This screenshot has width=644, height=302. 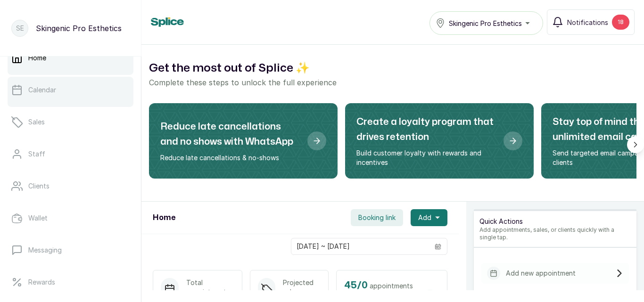 What do you see at coordinates (70, 90) in the screenshot?
I see `a: Calendar` at bounding box center [70, 90].